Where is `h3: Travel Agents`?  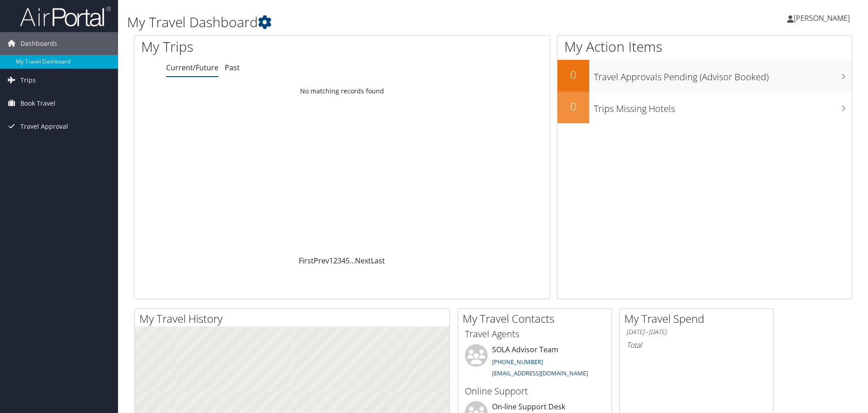 h3: Travel Agents is located at coordinates (535, 335).